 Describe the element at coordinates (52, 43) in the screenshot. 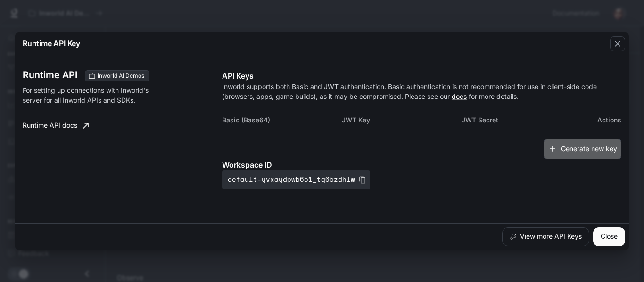

I see `p: Runtime API Key` at that location.